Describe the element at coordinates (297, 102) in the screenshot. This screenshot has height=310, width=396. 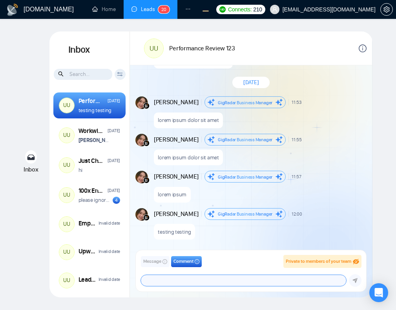
I see `span: 11:53` at that location.